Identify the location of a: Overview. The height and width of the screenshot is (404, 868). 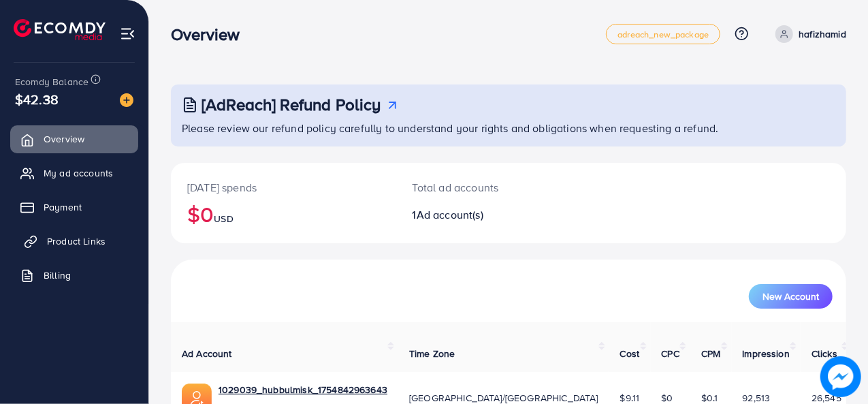
(74, 139).